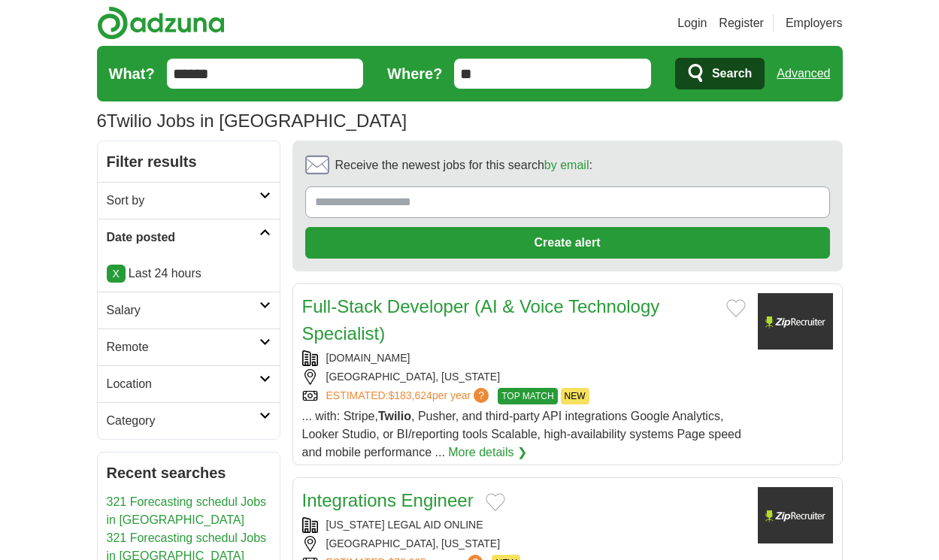  What do you see at coordinates (101, 121) in the screenshot?
I see `span: 6` at bounding box center [101, 121].